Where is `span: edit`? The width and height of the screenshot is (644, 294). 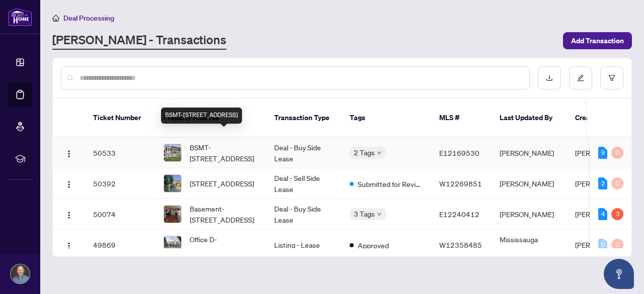 span: edit is located at coordinates (581, 78).